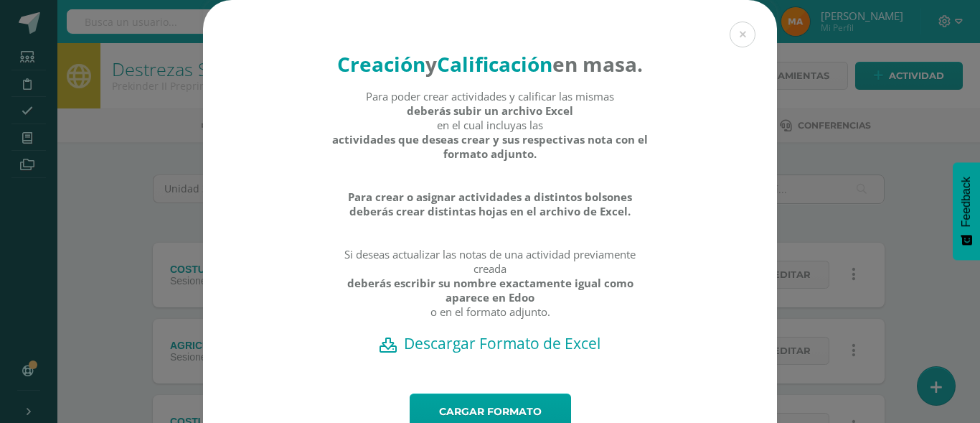 The height and width of the screenshot is (423, 980). Describe the element at coordinates (490, 211) in the screenshot. I see `div: Para poder crear actividades y calificar las mismas en el cual incluyas las Si deseas actualizar ...` at that location.